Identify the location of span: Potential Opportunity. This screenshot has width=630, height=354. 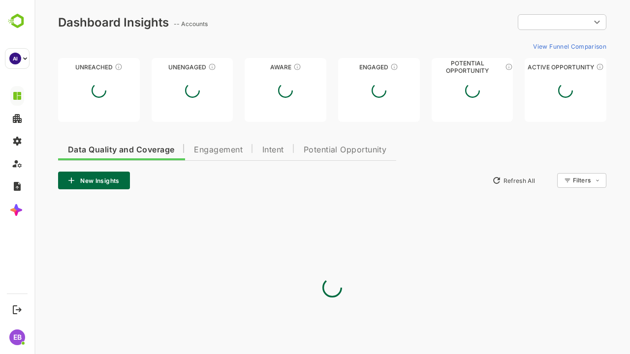
(311, 150).